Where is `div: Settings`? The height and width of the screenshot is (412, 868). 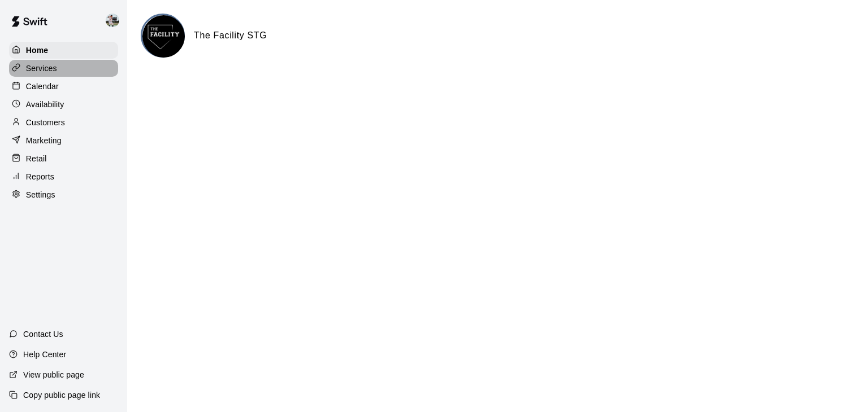
div: Settings is located at coordinates (63, 195).